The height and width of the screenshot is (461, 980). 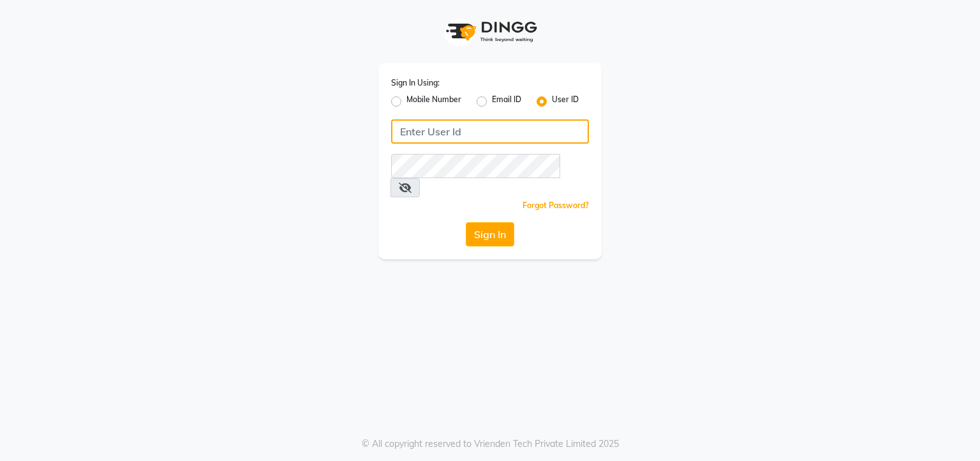 What do you see at coordinates (566, 101) in the screenshot?
I see `label: User ID` at bounding box center [566, 101].